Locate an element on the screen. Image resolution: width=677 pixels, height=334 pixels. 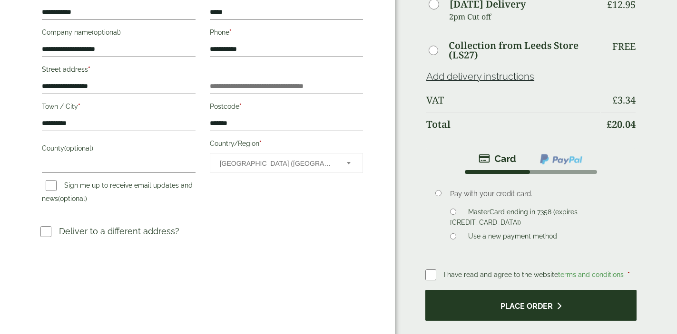
label: Street address is located at coordinates (118, 71).